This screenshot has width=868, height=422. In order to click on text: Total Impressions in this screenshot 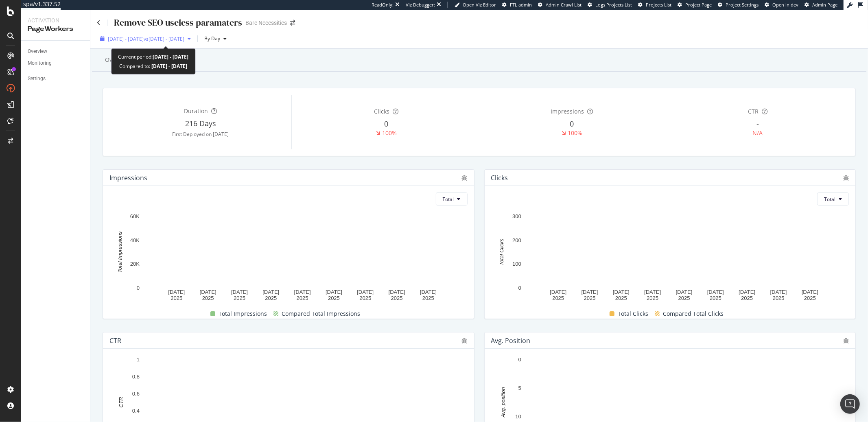, I will do `click(120, 252)`.